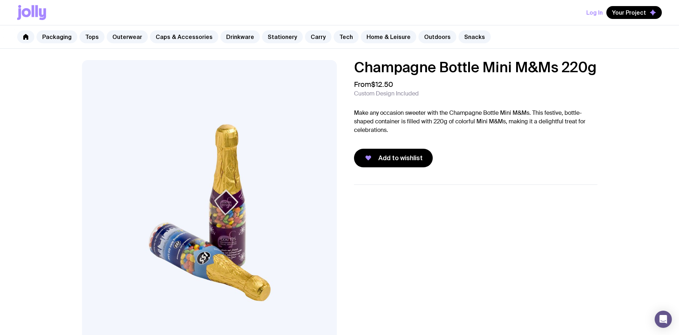 The image size is (679, 335). Describe the element at coordinates (382, 84) in the screenshot. I see `span: $12.50` at that location.